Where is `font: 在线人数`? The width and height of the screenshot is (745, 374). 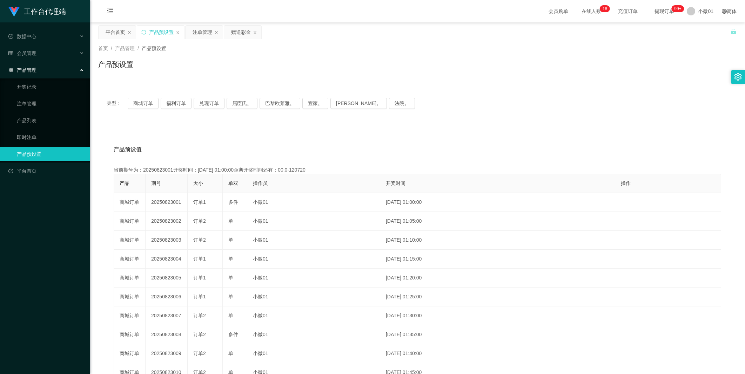
font: 在线人数 is located at coordinates (591, 11).